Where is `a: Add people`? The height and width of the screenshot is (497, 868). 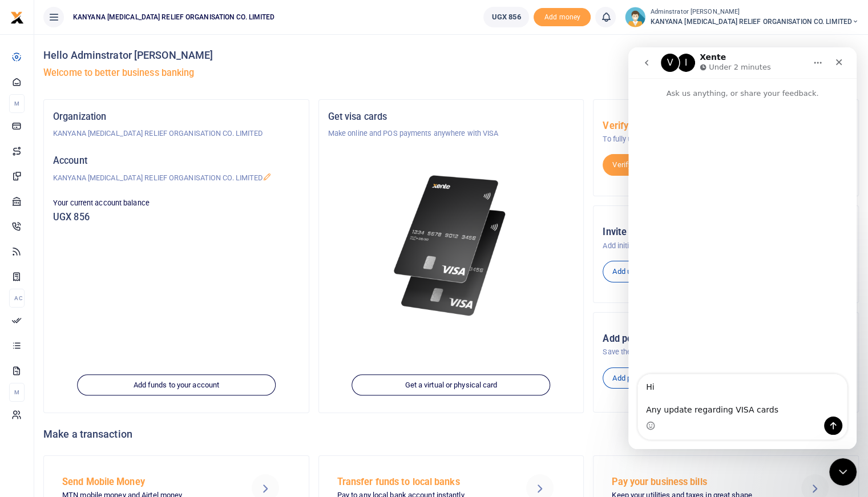 a: Add people is located at coordinates (631, 378).